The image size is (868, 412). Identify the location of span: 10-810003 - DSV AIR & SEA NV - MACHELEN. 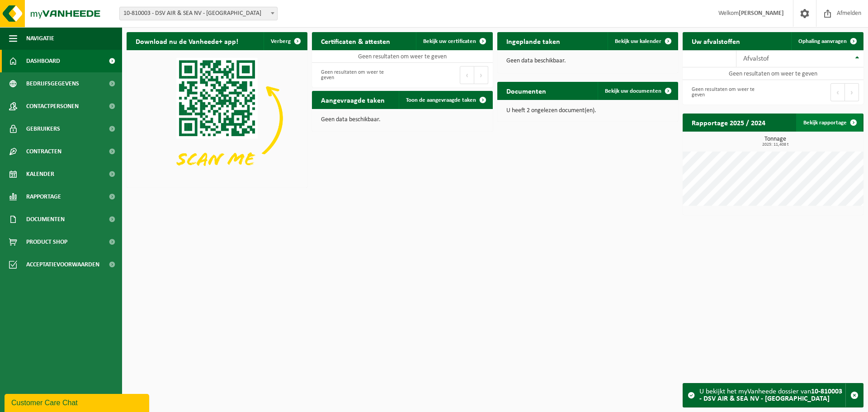
(198, 13).